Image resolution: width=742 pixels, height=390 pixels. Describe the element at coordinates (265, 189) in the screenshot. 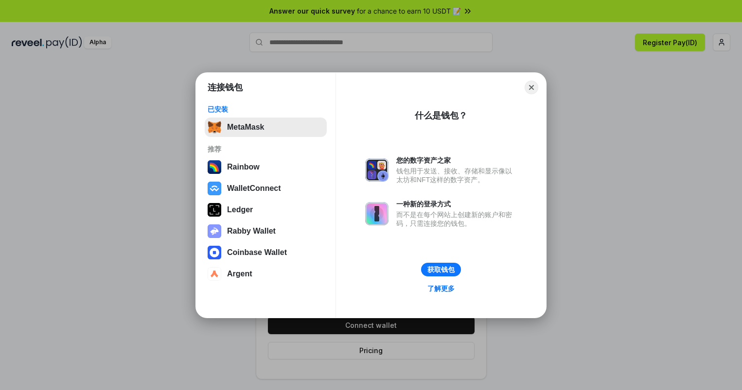

I see `button: WalletConnect` at that location.